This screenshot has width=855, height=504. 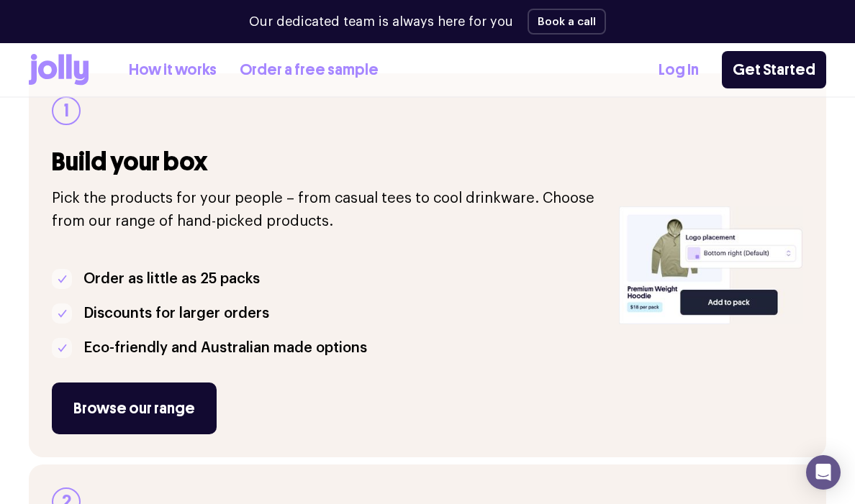 What do you see at coordinates (380, 21) in the screenshot?
I see `p: Our dedicated team is always here for you` at bounding box center [380, 21].